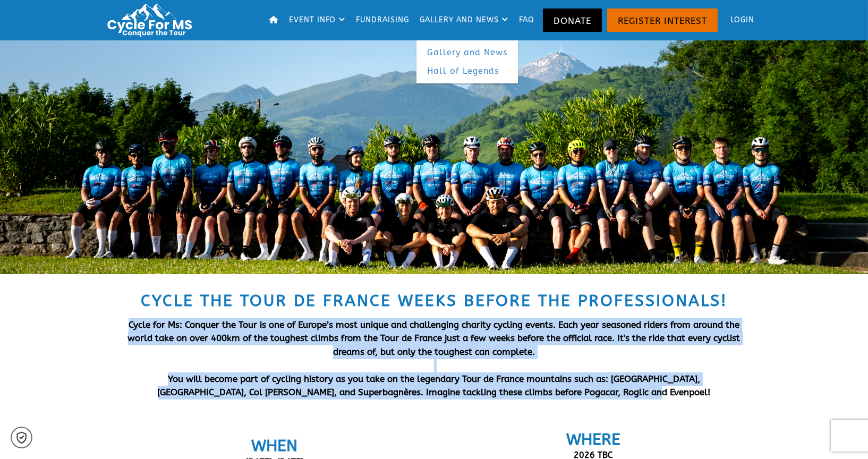 This screenshot has width=868, height=459. I want to click on a: Register Interest, so click(663, 20).